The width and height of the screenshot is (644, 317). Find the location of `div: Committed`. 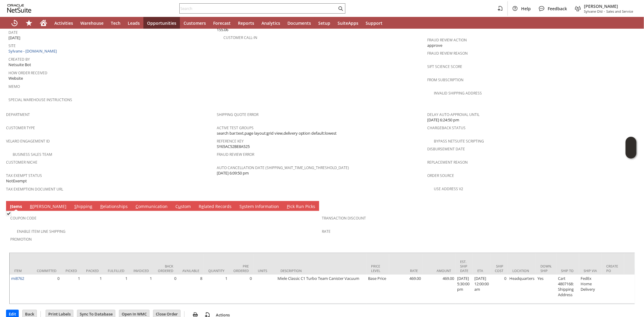

div: Committed is located at coordinates (46, 270).